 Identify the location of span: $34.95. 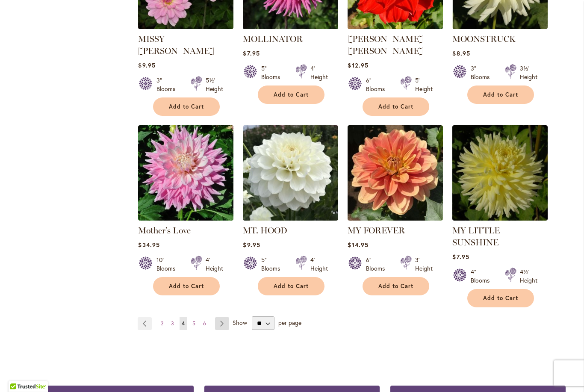
(149, 244).